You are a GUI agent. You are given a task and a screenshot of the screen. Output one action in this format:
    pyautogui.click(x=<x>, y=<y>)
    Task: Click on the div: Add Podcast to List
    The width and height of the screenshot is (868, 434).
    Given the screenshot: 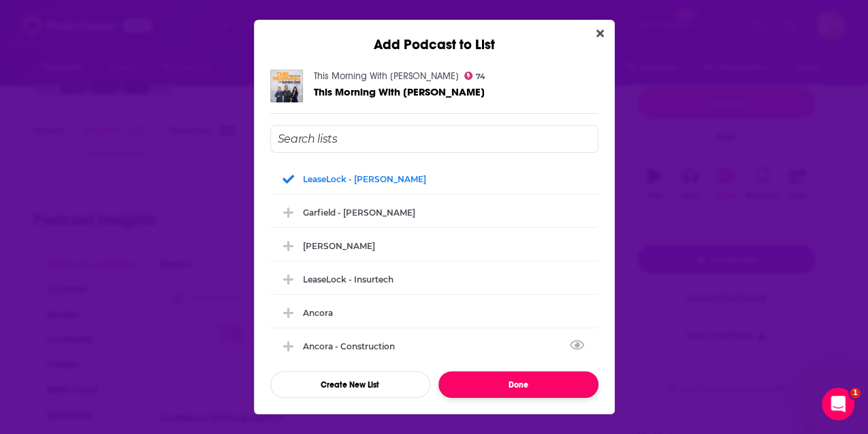 What is the action you would take?
    pyautogui.click(x=434, y=37)
    